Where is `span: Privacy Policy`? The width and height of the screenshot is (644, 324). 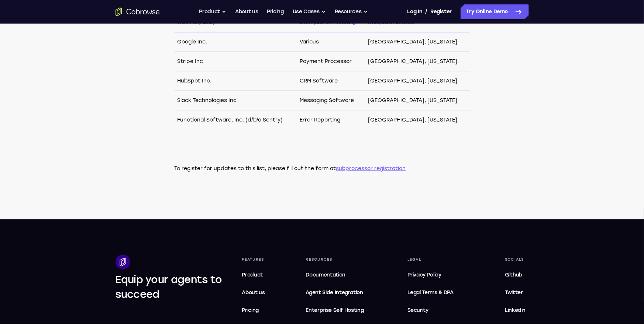
span: Privacy Policy is located at coordinates (424, 275).